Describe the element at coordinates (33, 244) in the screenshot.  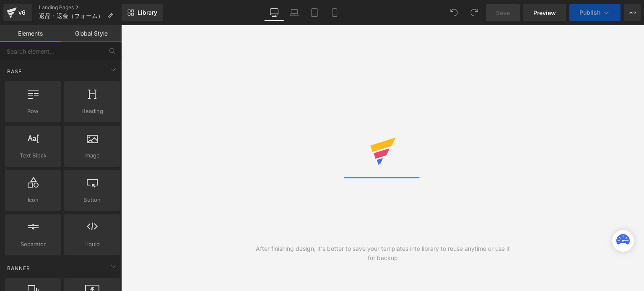
I see `span: Separator` at that location.